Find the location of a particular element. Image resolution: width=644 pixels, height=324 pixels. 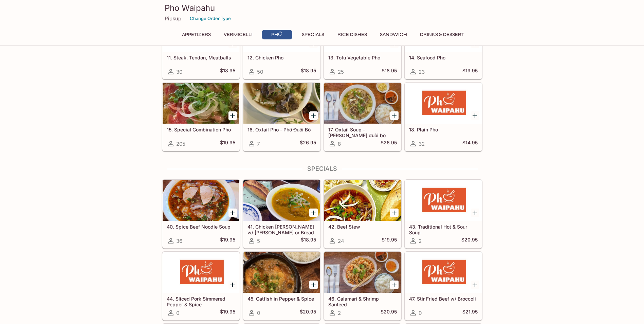

button: Rice Dishes is located at coordinates (353, 35).